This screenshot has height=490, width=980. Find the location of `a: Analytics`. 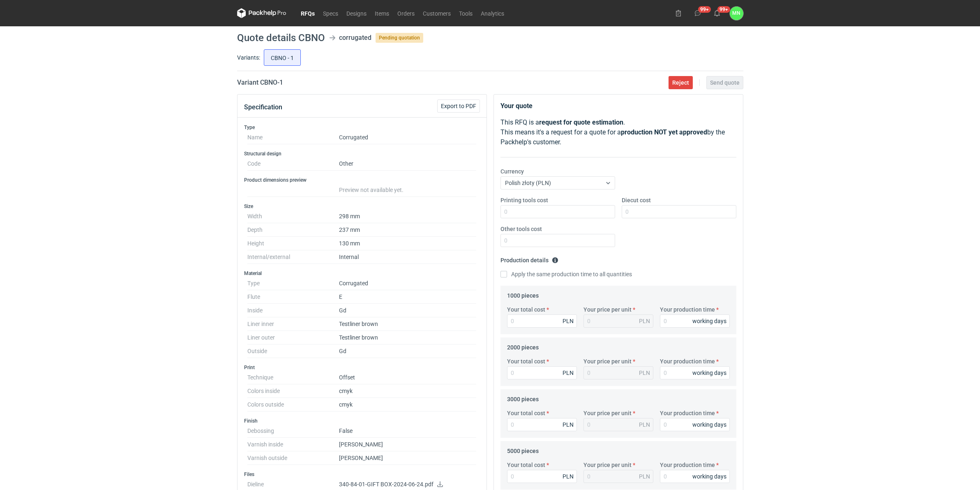

a: Analytics is located at coordinates (492, 13).